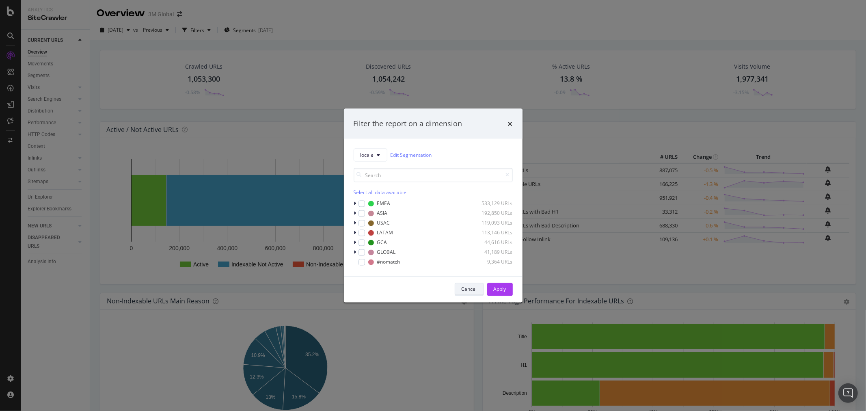  Describe the element at coordinates (382, 242) in the screenshot. I see `div: GCA` at that location.